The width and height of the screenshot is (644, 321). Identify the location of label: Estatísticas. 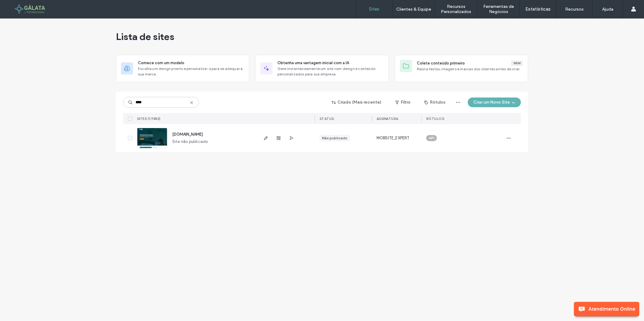
(538, 9).